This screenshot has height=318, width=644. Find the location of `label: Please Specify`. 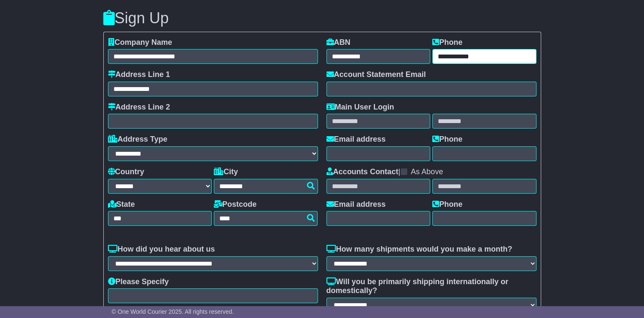

label: Please Specify is located at coordinates (139, 282).